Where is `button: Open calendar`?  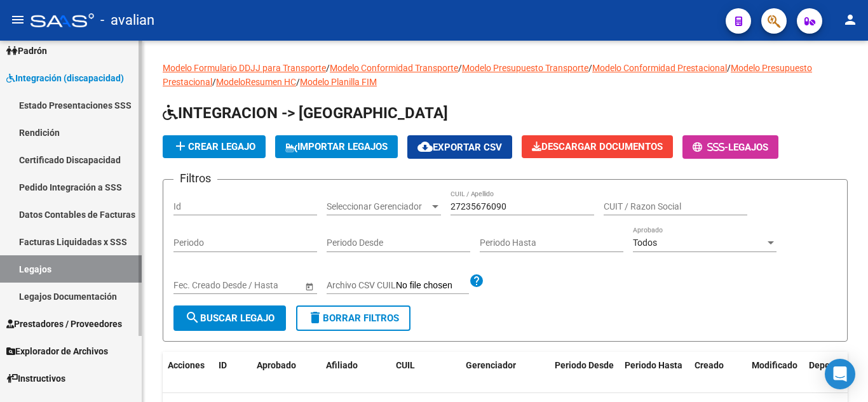 button: Open calendar is located at coordinates (309, 286).